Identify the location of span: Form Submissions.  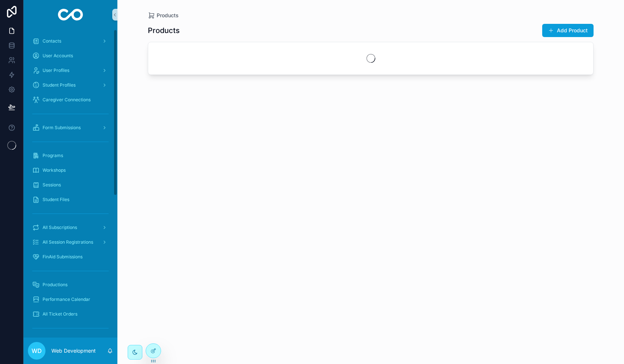
(61, 127).